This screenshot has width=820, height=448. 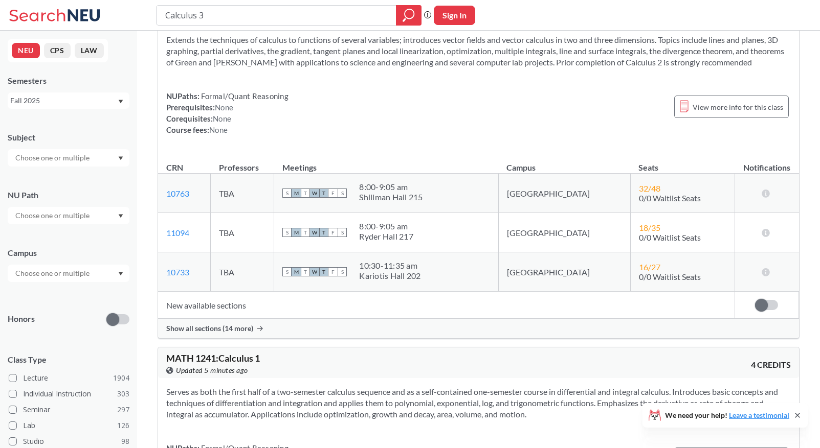 I want to click on label: Lab, so click(x=69, y=426).